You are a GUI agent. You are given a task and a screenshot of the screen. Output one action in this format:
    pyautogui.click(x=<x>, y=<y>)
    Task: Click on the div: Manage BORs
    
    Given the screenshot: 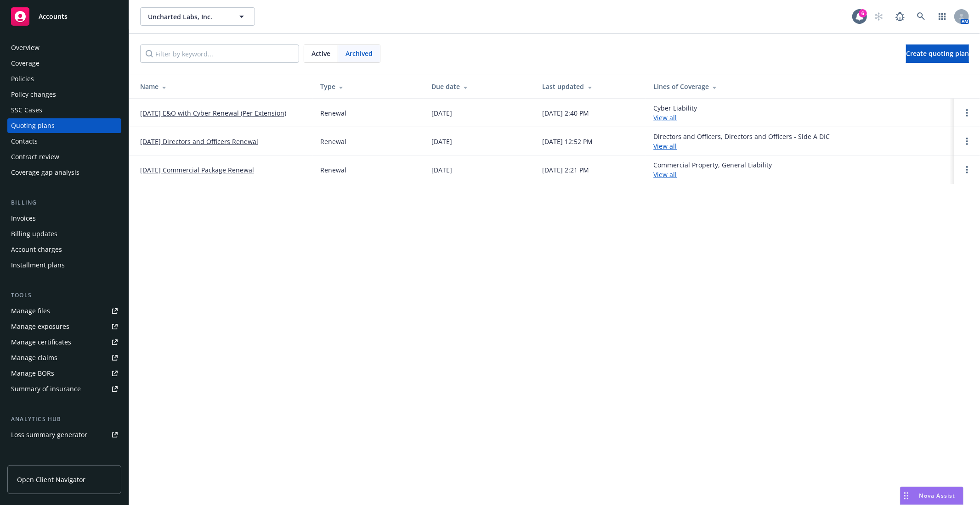 What is the action you would take?
    pyautogui.click(x=32, y=374)
    